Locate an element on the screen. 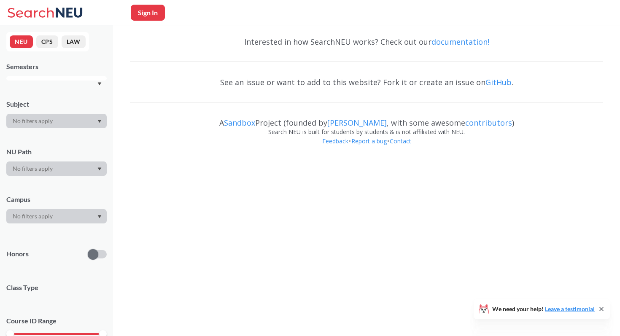 The image size is (620, 336). p: Honors is located at coordinates (17, 254).